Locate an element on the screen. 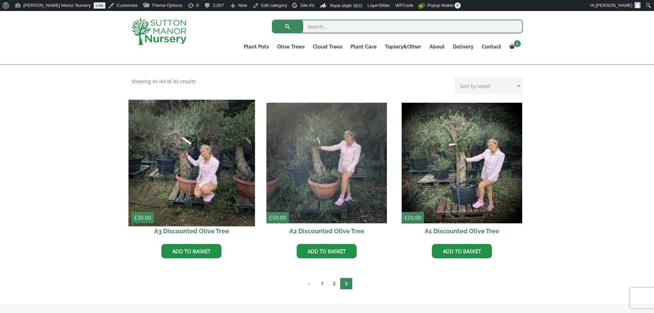 Image resolution: width=654 pixels, height=313 pixels. a: Add to basket: “A1 Discounted Olive Tree” is located at coordinates (461, 251).